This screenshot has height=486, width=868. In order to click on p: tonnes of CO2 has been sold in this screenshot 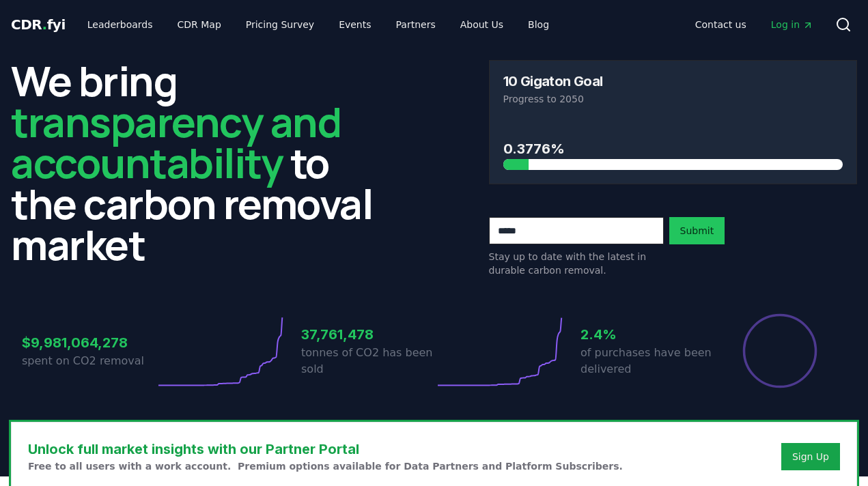, I will do `click(367, 361)`.